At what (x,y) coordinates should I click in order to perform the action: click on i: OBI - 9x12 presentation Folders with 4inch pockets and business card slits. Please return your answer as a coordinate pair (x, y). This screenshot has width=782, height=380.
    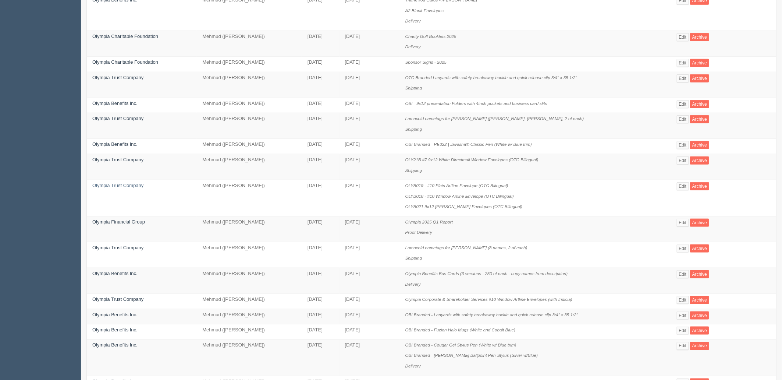
    Looking at the image, I should click on (476, 103).